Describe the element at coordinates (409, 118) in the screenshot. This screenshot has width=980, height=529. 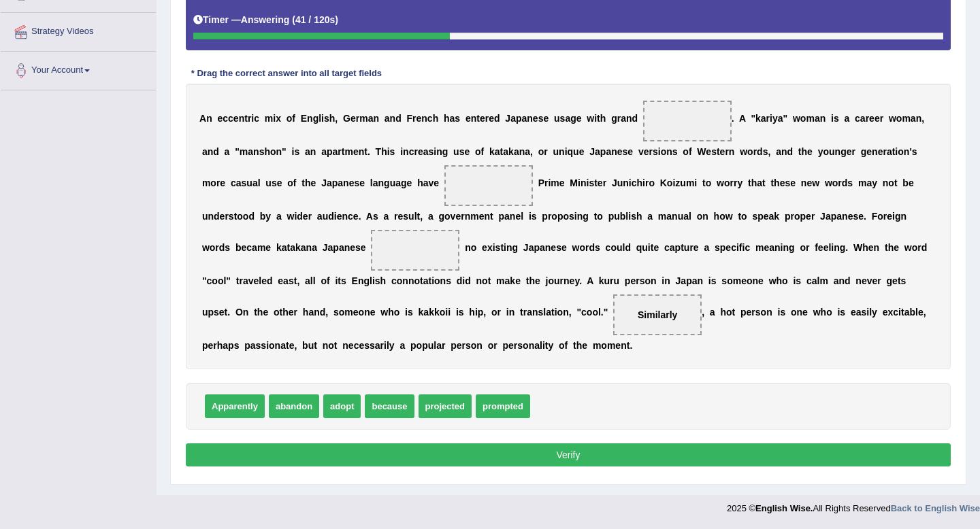
I see `b: F` at that location.